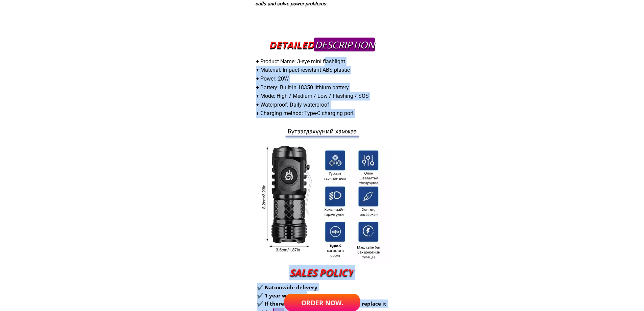 The height and width of the screenshot is (311, 644). Describe the element at coordinates (272, 79) in the screenshot. I see `font: + Power: 20W` at that location.